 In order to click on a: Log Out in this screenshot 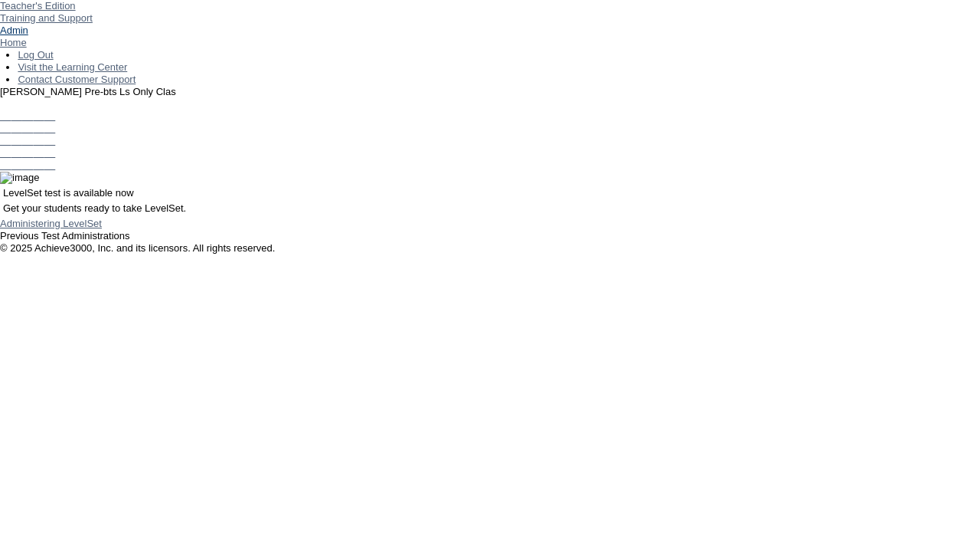, I will do `click(36, 54)`.